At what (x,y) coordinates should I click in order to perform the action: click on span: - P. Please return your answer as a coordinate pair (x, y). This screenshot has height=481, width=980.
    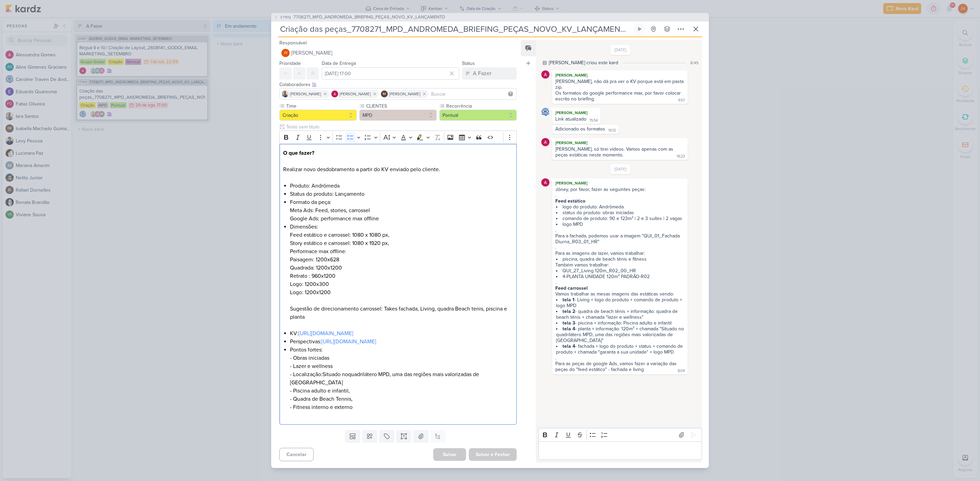
    Looking at the image, I should click on (293, 391).